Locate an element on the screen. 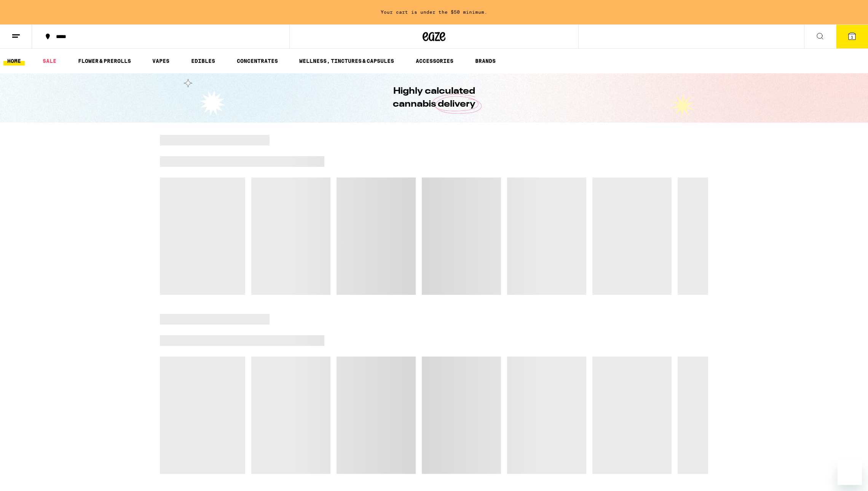  a: ACCESSORIES is located at coordinates (434, 61).